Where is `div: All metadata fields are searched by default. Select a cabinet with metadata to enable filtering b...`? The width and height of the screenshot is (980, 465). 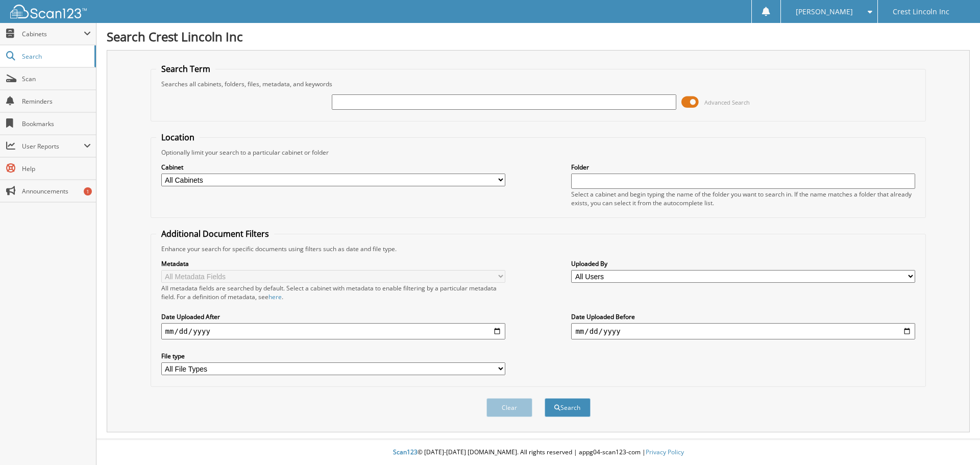
div: All metadata fields are searched by default. Select a cabinet with metadata to enable filtering b... is located at coordinates (333, 292).